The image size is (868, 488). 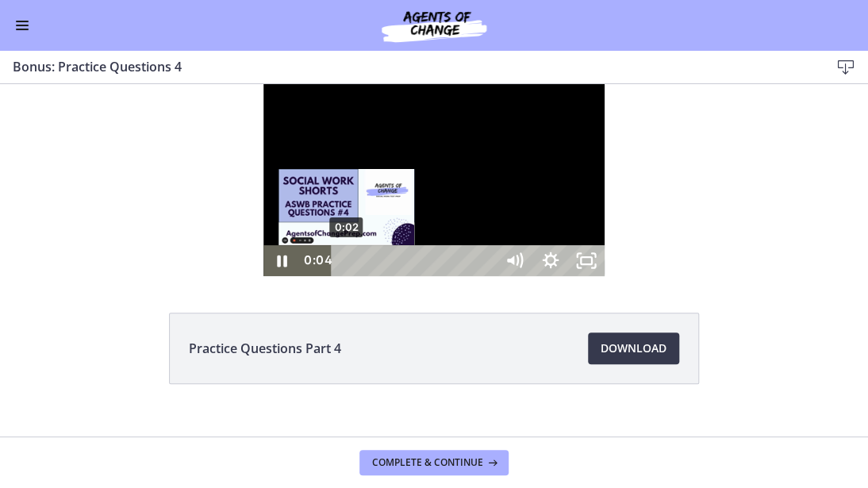 I want to click on button: Pause, so click(x=281, y=176).